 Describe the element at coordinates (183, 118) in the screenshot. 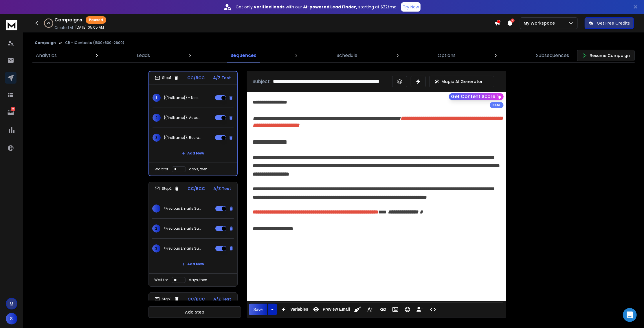

I see `p: {{firstName}}: Account Executives looking for new job in your territory` at that location.